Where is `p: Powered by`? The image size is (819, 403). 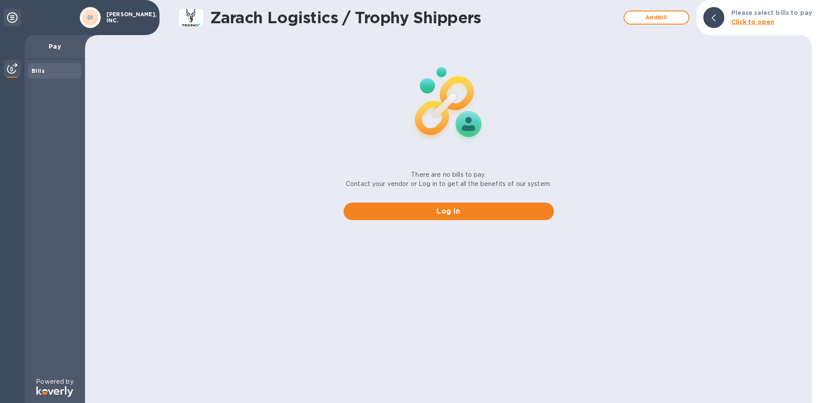 p: Powered by is located at coordinates (54, 381).